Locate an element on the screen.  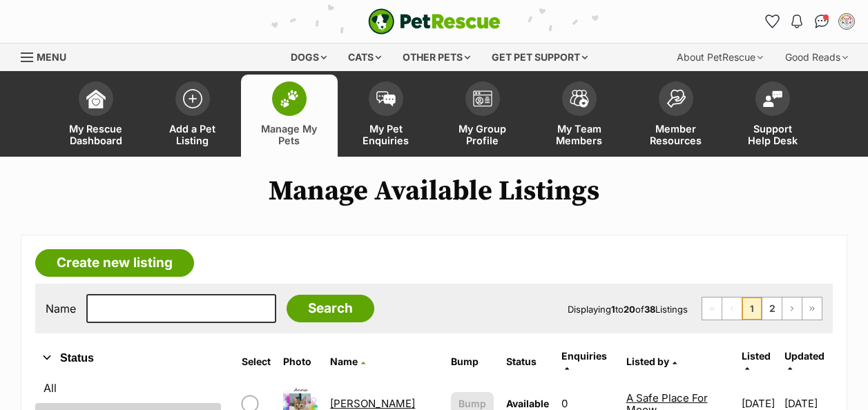
img: pet-enquiries-icon-7e3ad2cf08bfb03b45e93fb7055b45f3efa6380592205ae92323e6603595dc1f.svg is located at coordinates (386, 99).